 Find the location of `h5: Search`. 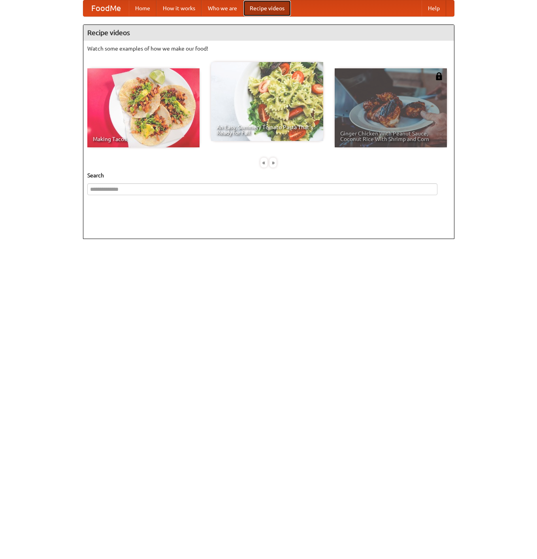

h5: Search is located at coordinates (269, 175).